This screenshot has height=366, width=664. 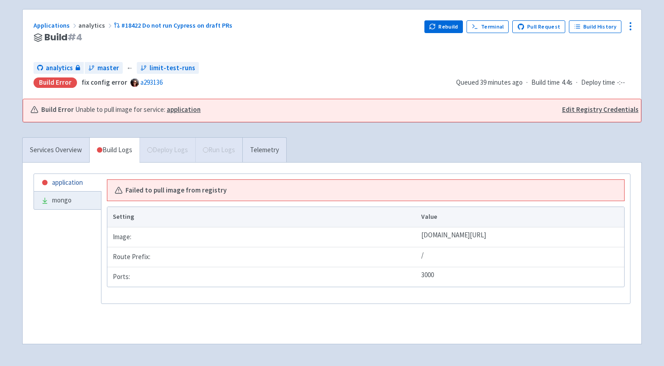 What do you see at coordinates (600, 110) in the screenshot?
I see `a: Edit Registry Credentials` at bounding box center [600, 110].